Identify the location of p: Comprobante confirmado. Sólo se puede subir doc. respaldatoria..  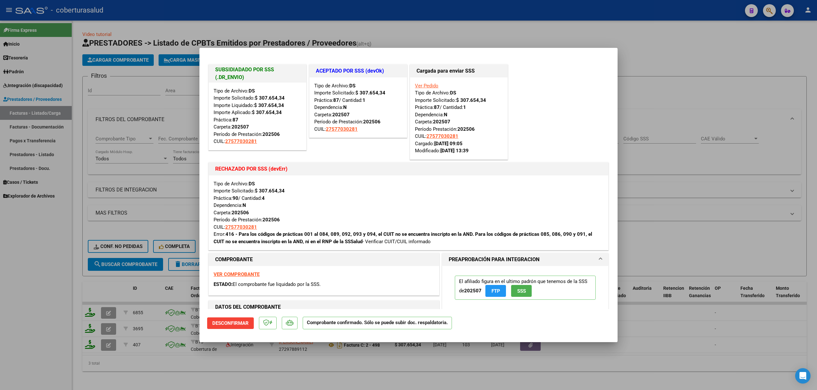
(377, 323).